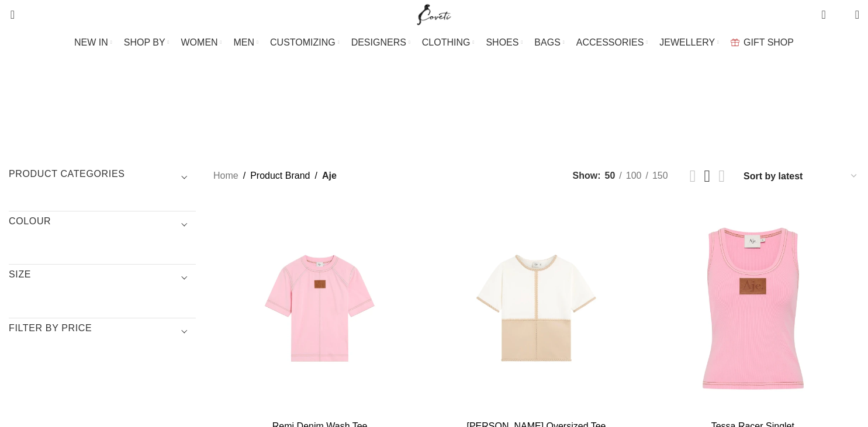 The height and width of the screenshot is (427, 868). Describe the element at coordinates (840, 14) in the screenshot. I see `div: My Wishlist` at that location.